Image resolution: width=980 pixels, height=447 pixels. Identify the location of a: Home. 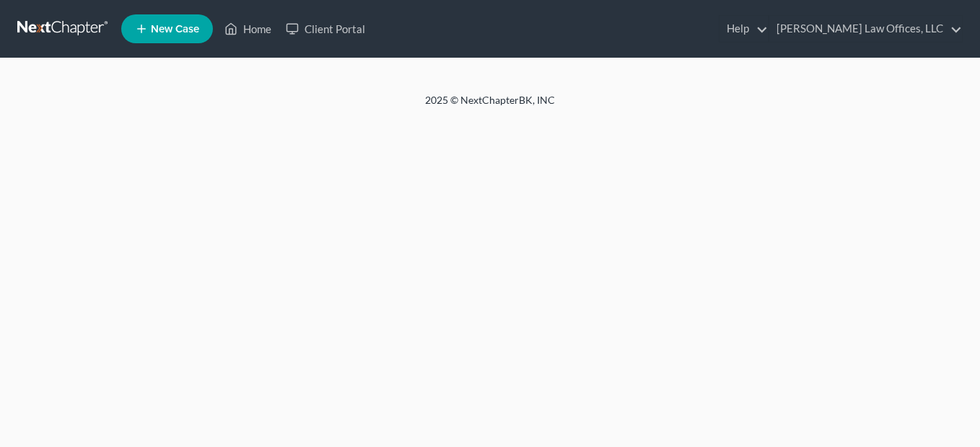
(247, 29).